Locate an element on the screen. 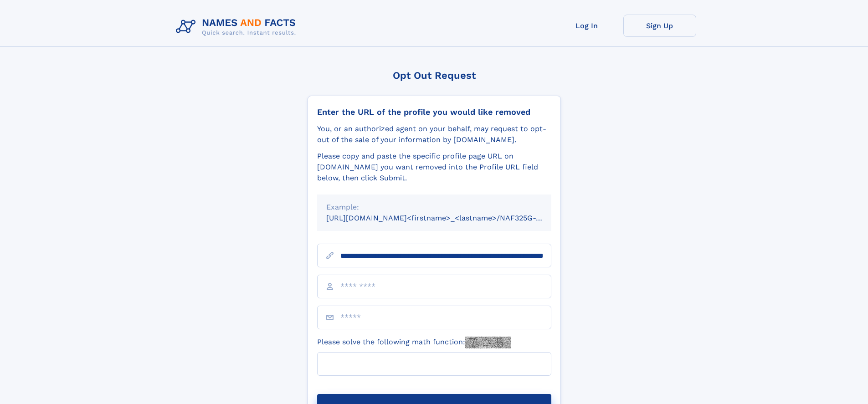 This screenshot has height=404, width=868. div: Enter the URL of the profile you would like removed is located at coordinates (434, 112).